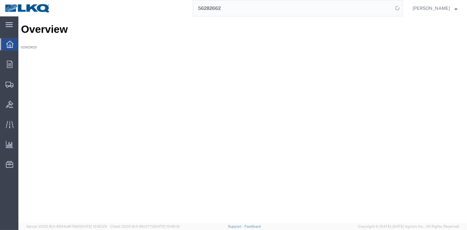 This screenshot has width=467, height=230. What do you see at coordinates (145, 227) in the screenshot?
I see `span: Client: 2025.16.0-8fc0770` at bounding box center [145, 227].